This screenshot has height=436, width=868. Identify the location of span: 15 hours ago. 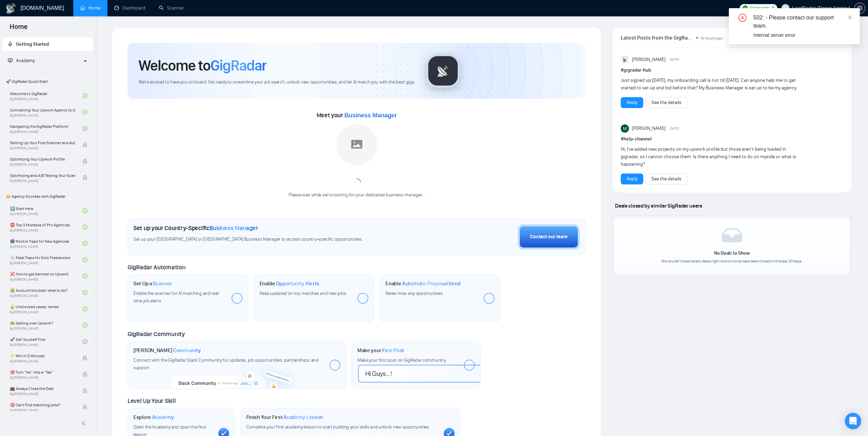
(712, 38).